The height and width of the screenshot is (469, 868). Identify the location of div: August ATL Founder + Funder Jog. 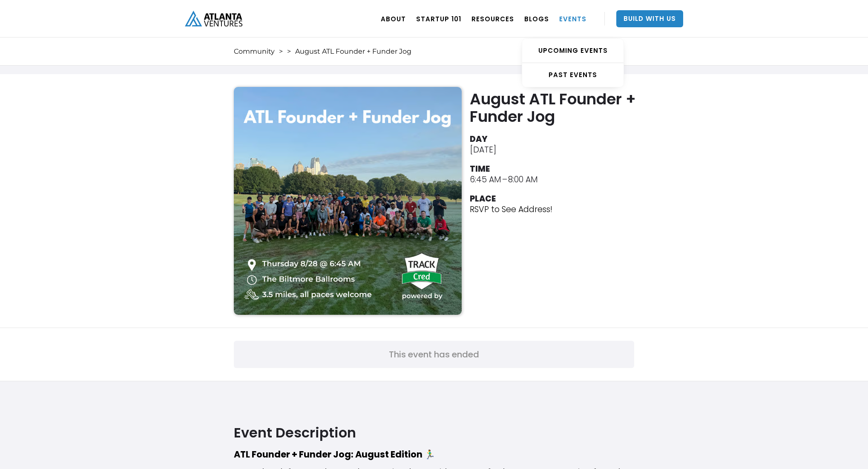
(353, 52).